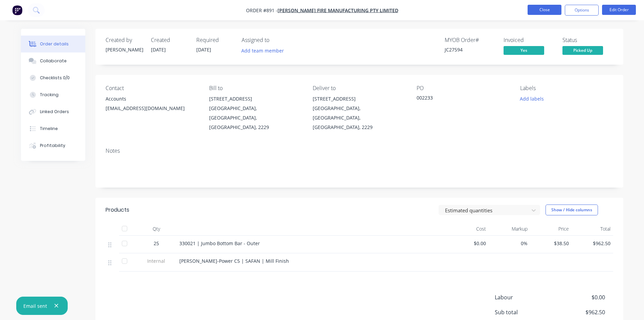 The image size is (644, 320). I want to click on div: Invoiced, so click(529, 40).